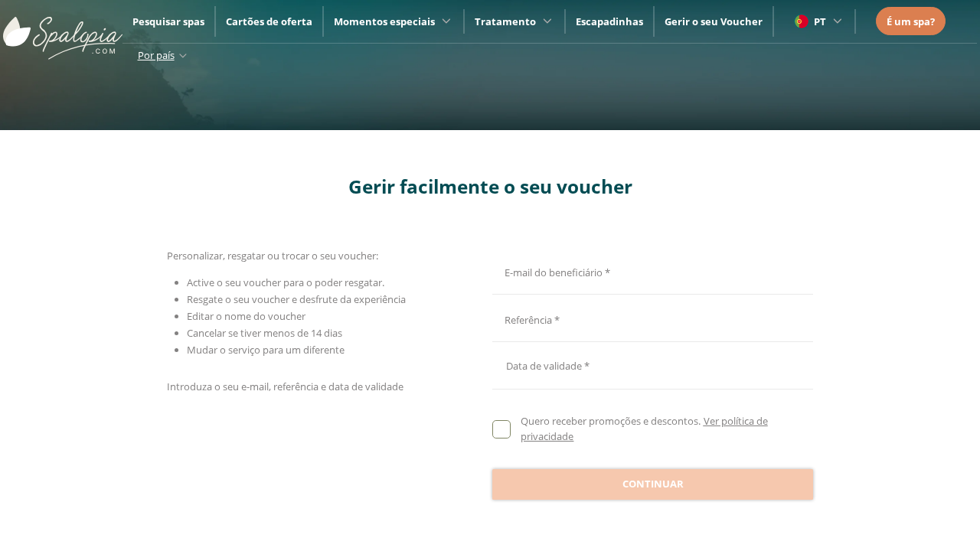 The height and width of the screenshot is (551, 980). Describe the element at coordinates (713, 21) in the screenshot. I see `span: Gerir o seu Voucher` at that location.